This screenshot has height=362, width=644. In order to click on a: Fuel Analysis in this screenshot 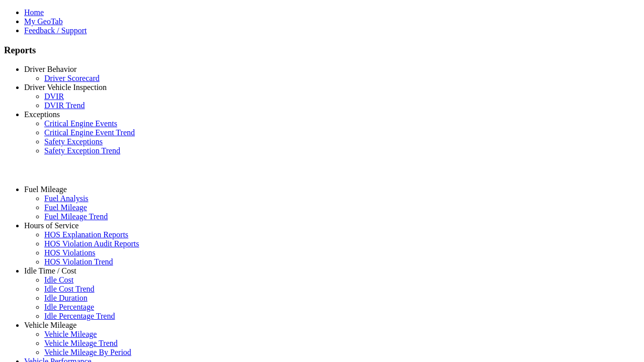, I will do `click(66, 198)`.